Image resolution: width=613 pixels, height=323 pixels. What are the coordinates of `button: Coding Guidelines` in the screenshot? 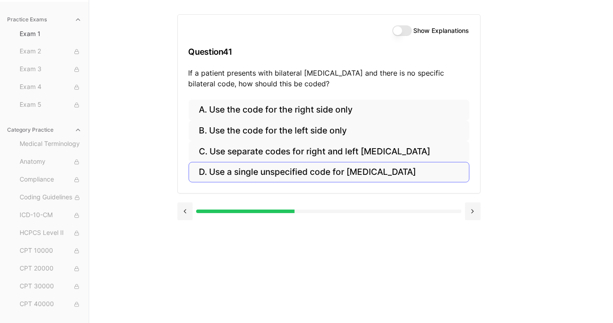 It's located at (50, 198).